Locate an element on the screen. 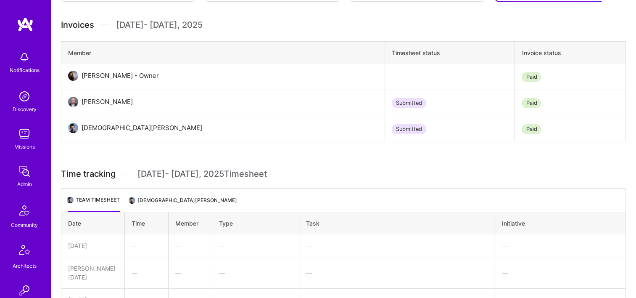  div: Notifications is located at coordinates (24, 70).